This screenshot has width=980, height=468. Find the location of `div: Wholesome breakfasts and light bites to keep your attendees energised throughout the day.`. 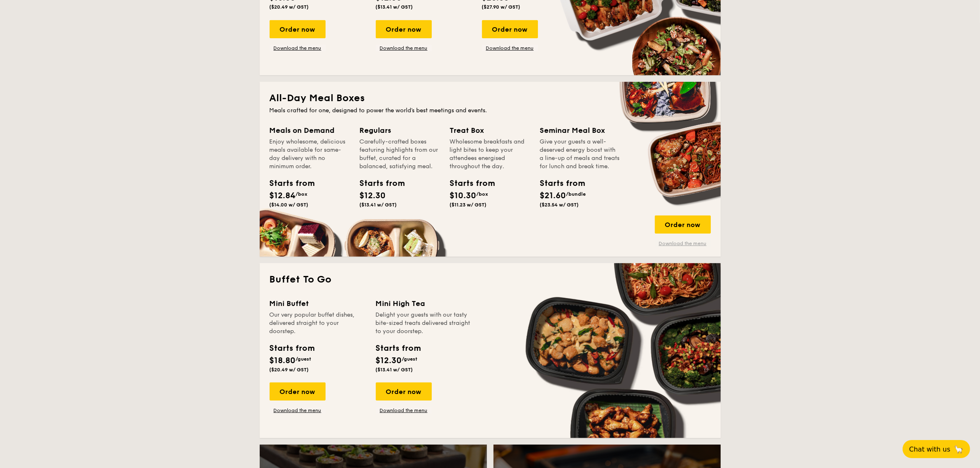

div: Wholesome breakfasts and light bites to keep your attendees energised throughout the day. is located at coordinates (490, 154).